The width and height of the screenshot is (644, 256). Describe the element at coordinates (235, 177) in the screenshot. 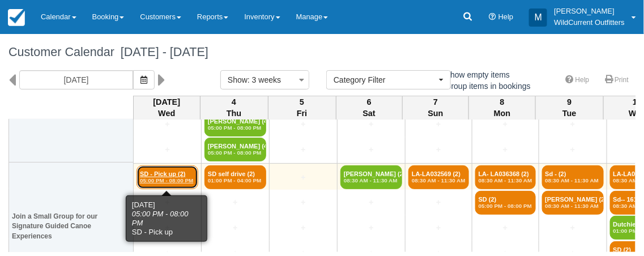

I see `a: SD self drive (2)01:00 PM - 04:00 PM` at that location.